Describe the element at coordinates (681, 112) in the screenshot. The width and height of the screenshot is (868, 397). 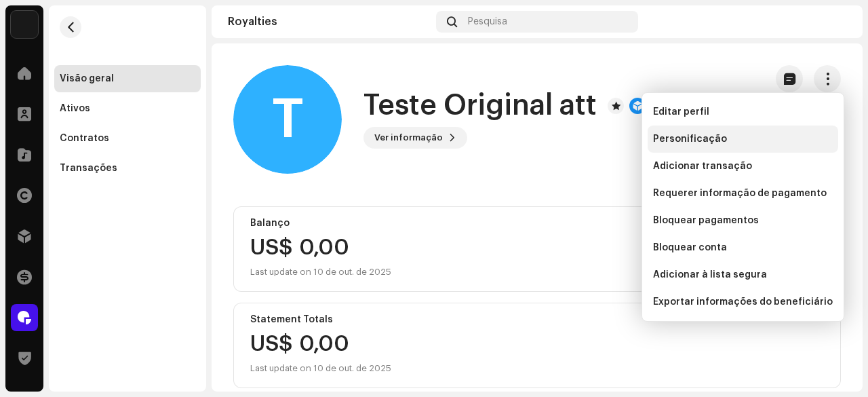
I see `span: Editar perfil` at that location.